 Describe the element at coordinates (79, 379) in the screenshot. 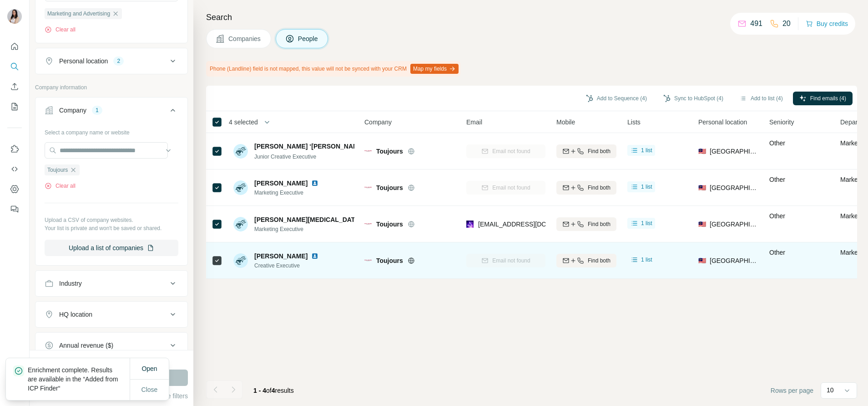

I see `p: Enrichment complete. Results are available in the “Added from ICP Finder“` at that location.